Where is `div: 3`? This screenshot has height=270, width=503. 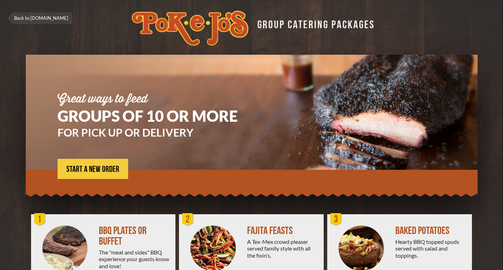 div: 3 is located at coordinates (336, 219).